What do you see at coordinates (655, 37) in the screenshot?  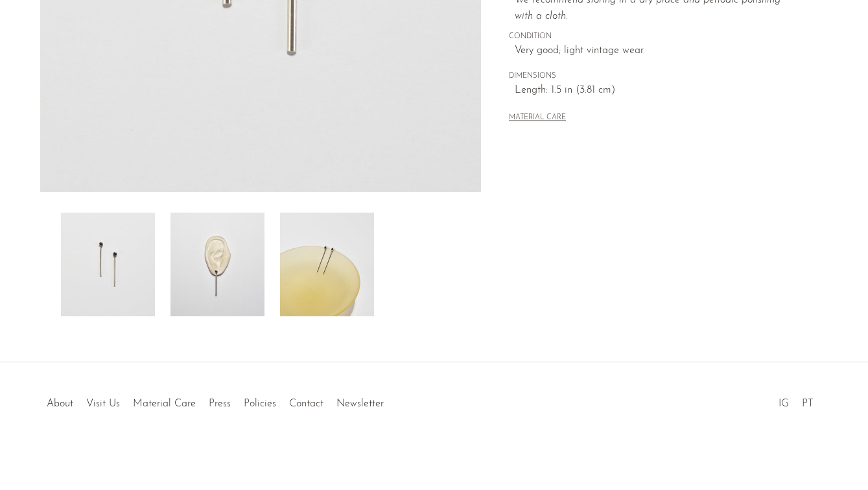 I see `span: CONDITION` at bounding box center [655, 37].